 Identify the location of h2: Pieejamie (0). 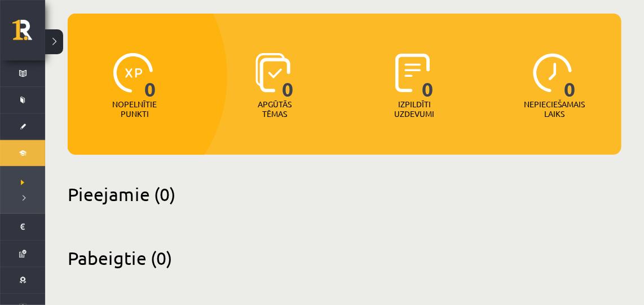
(345, 194).